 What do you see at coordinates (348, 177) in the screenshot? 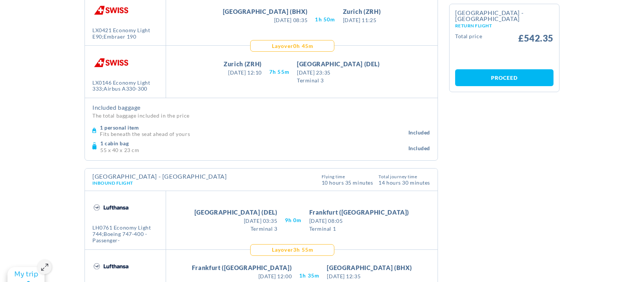
I see `span: Flying Time` at bounding box center [348, 177].